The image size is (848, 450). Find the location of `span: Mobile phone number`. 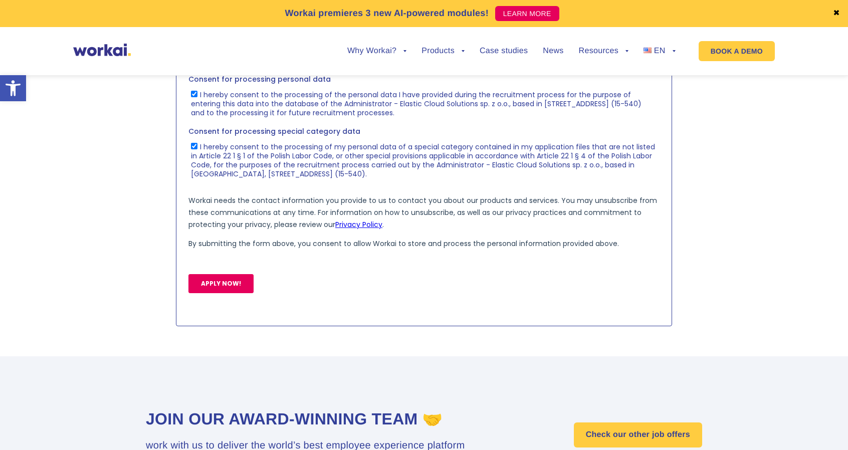

span: Mobile phone number is located at coordinates (276, 46).